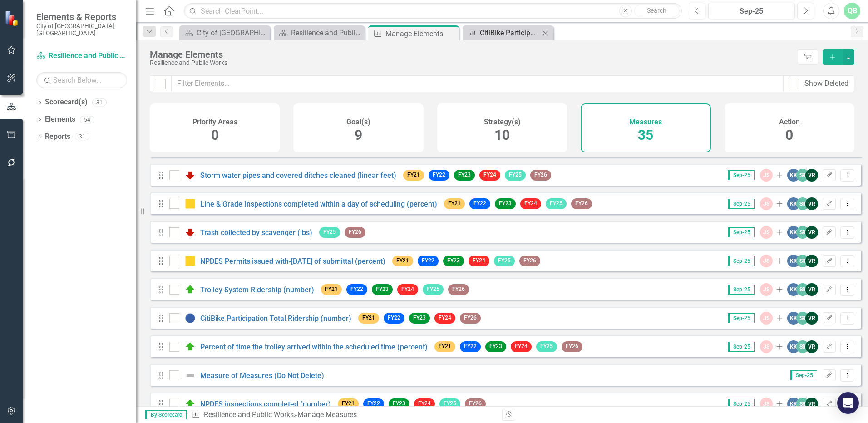 This screenshot has height=423, width=868. Describe the element at coordinates (190, 175) in the screenshot. I see `img: Below Plan` at that location.